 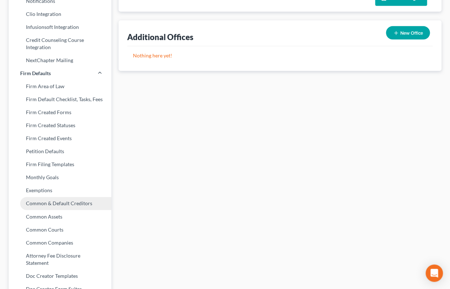 I want to click on p: Nothing here yet!, so click(x=280, y=56).